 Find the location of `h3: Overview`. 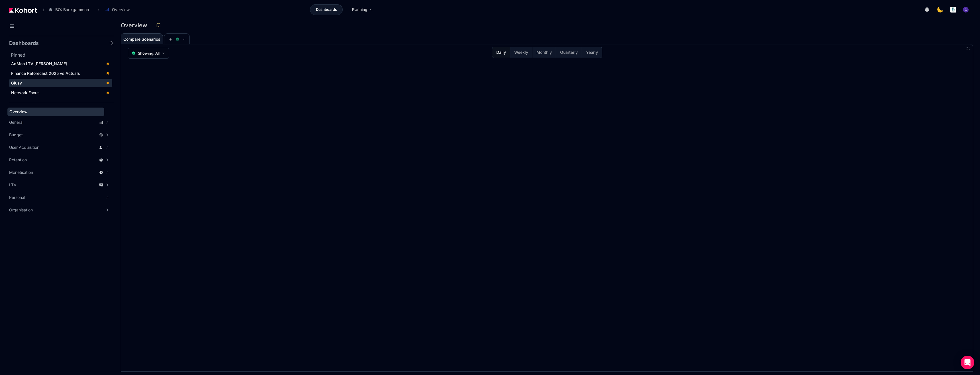

h3: Overview is located at coordinates (135, 26).